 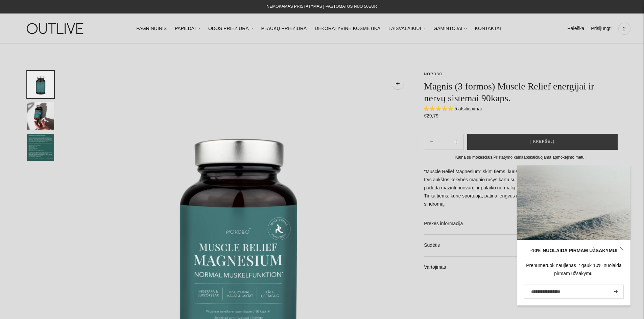 I want to click on a: DEKORATYVINĖ KOSMETIKA, so click(x=347, y=29).